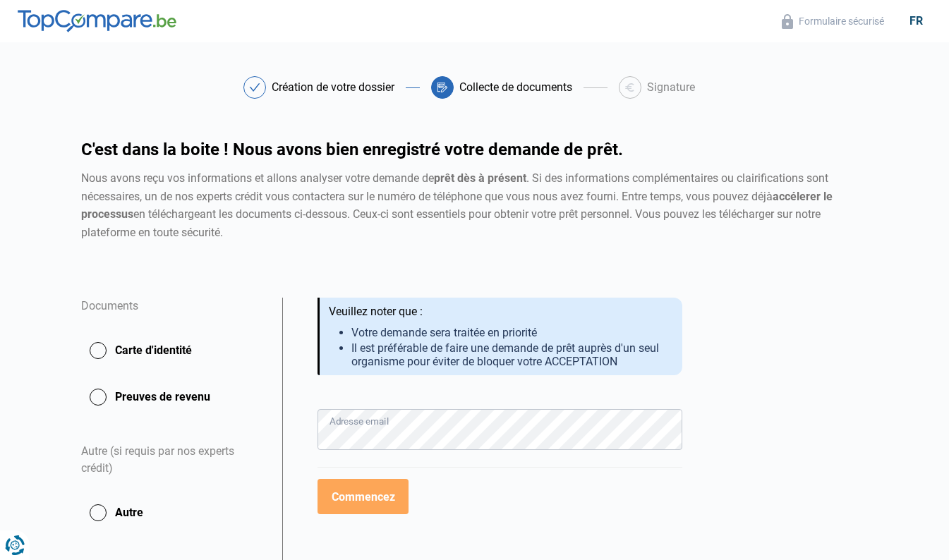  What do you see at coordinates (516, 88) in the screenshot?
I see `div: Collecte de documents` at bounding box center [516, 88].